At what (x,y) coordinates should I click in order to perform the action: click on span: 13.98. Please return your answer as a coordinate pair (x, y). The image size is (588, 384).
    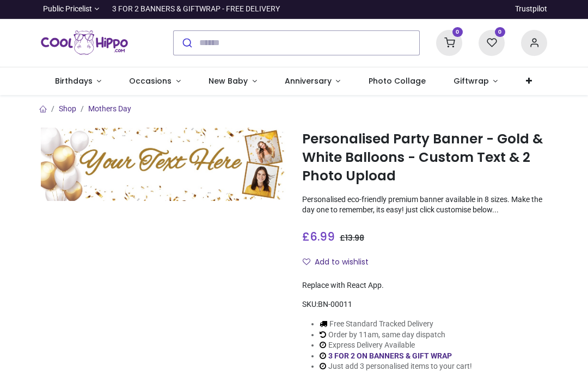
    Looking at the image, I should click on (354, 238).